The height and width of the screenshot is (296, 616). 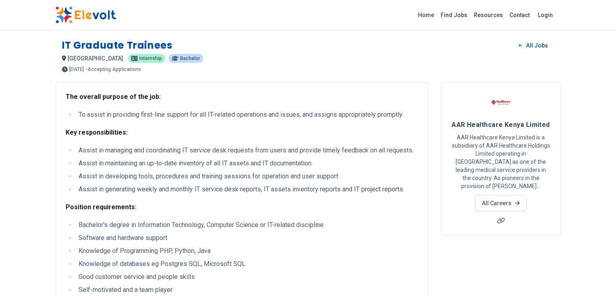 What do you see at coordinates (117, 45) in the screenshot?
I see `h1: IT Graduate Trainees` at bounding box center [117, 45].